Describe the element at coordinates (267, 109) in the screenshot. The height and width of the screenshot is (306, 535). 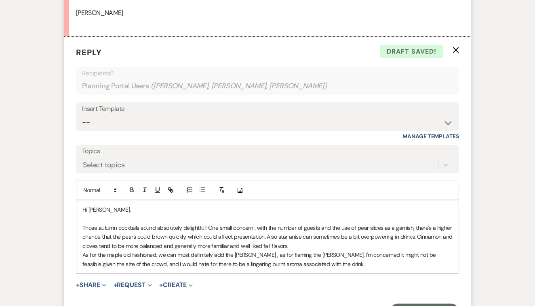
I see `div: Insert Template` at that location.